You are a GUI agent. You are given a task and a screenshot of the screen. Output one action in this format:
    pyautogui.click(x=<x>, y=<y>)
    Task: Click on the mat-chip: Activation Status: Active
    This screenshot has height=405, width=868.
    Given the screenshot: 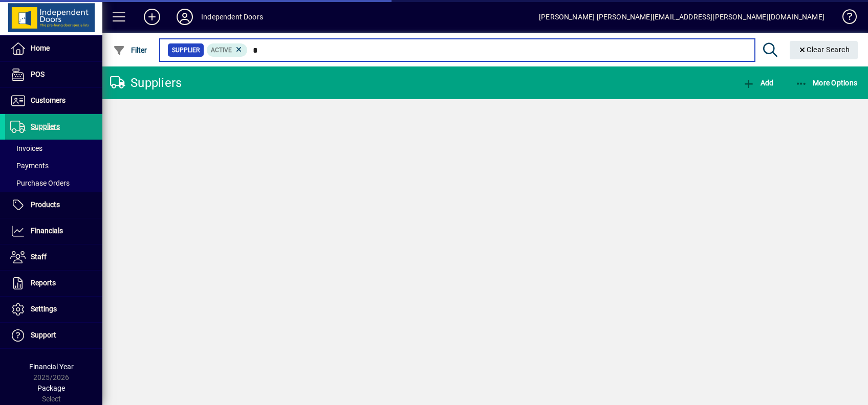 What is the action you would take?
    pyautogui.click(x=227, y=50)
    